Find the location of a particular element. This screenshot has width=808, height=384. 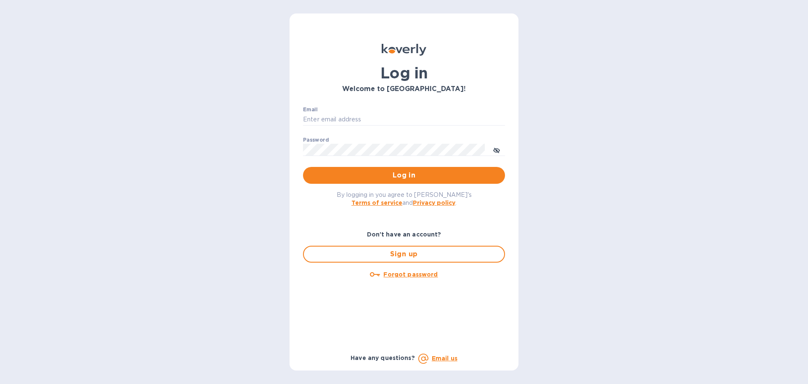

b: Terms of service is located at coordinates (377, 203).